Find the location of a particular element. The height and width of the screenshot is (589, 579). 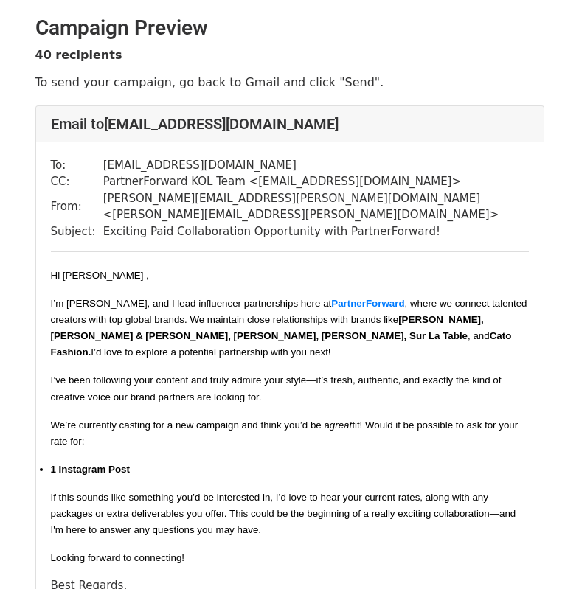

td: Exciting Paid Collaboration Opportunity with PartnerForward! is located at coordinates (315, 231).